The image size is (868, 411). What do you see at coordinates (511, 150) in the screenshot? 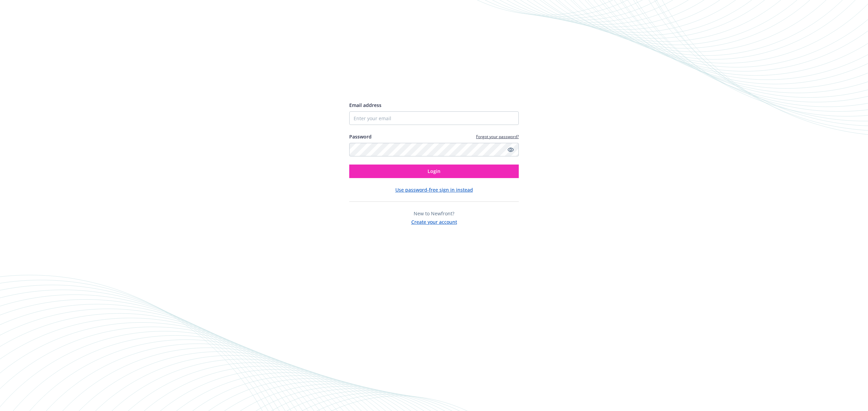
I see `a: Show password` at bounding box center [511, 150].